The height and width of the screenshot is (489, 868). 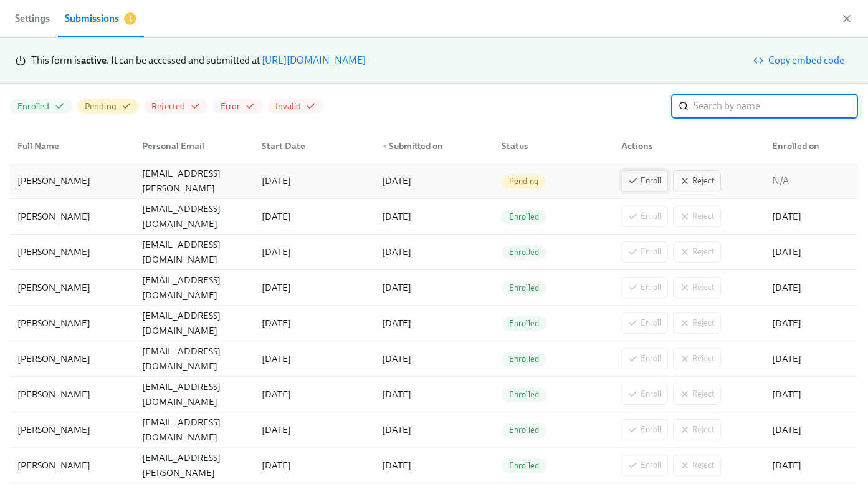 What do you see at coordinates (130, 19) in the screenshot?
I see `span: 1` at bounding box center [130, 19].